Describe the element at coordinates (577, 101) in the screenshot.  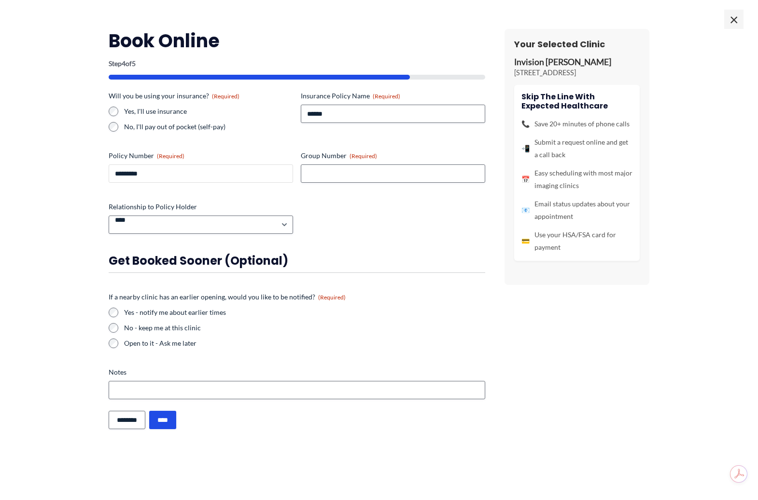
I see `h4: Skip the line with Expected Healthcare` at that location.